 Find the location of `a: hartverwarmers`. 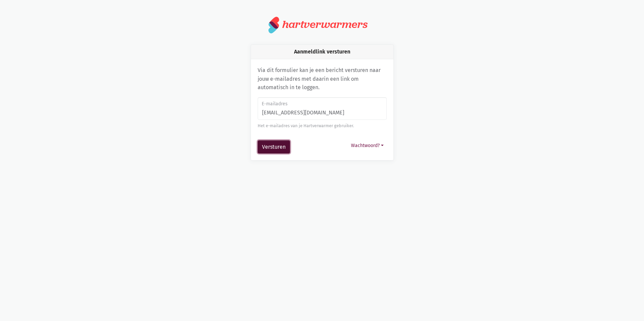

a: hartverwarmers is located at coordinates (322, 25).